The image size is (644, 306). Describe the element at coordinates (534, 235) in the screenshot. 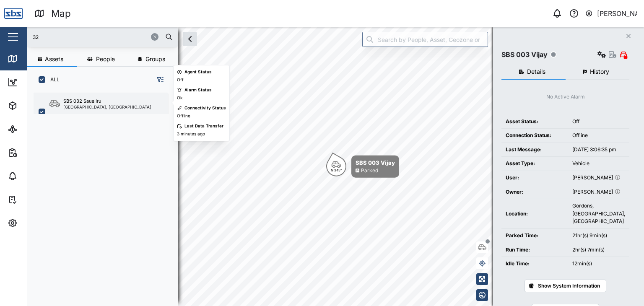

I see `div: Parked Time:` at that location.